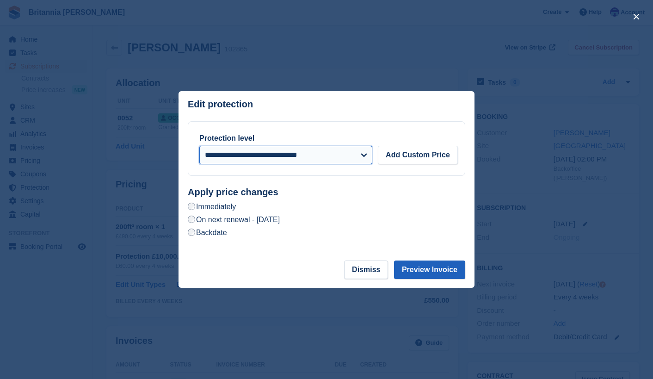 The image size is (653, 379). I want to click on label: Backdate, so click(207, 232).